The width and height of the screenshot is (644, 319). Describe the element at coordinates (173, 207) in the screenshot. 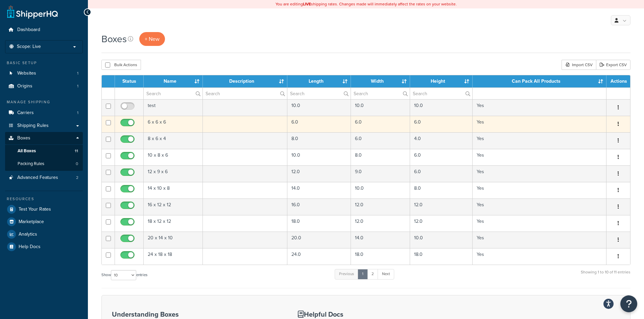

I see `td: 16 x 12 x 12` at that location.